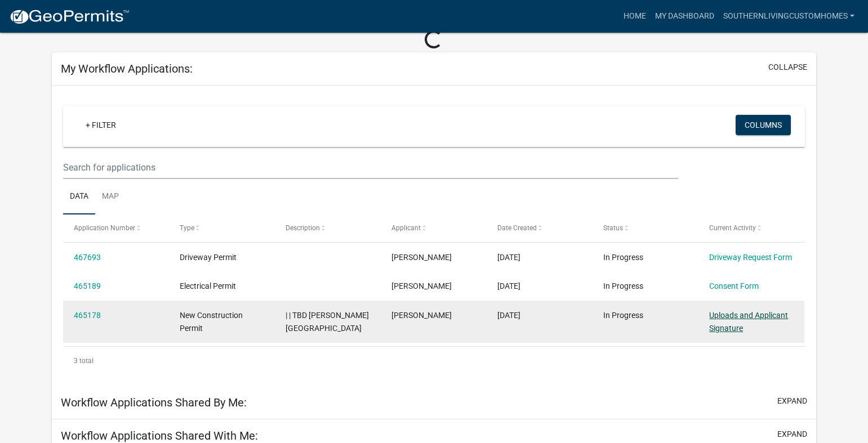  I want to click on datatable-header-cell: Status, so click(645, 228).